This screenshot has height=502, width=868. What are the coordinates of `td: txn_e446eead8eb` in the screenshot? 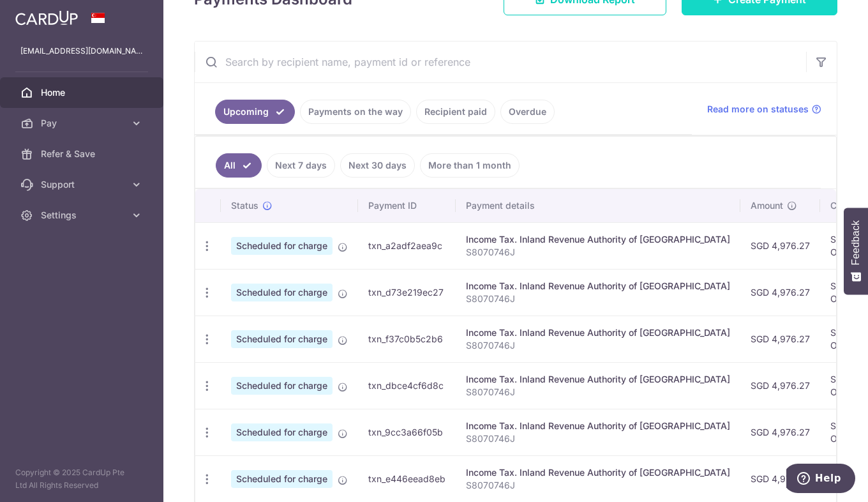 It's located at (407, 478).